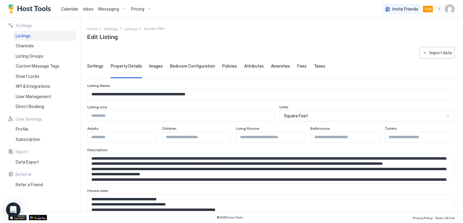  I want to click on span: © 2025 Host Tools, so click(230, 217).